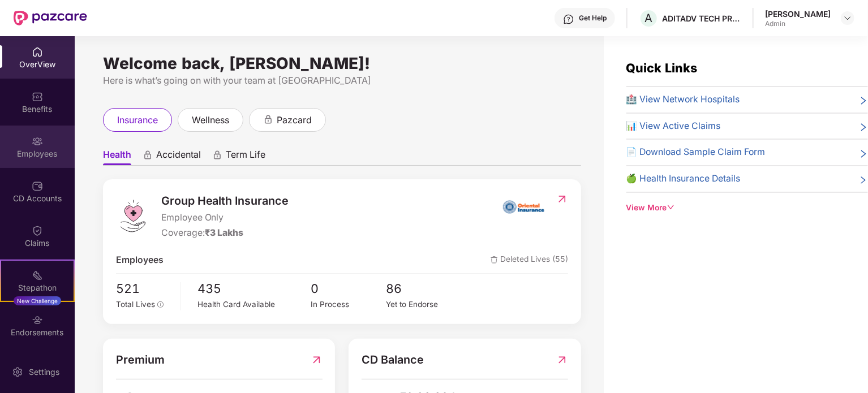 The width and height of the screenshot is (868, 393). Describe the element at coordinates (255, 289) in the screenshot. I see `span: 435` at that location.